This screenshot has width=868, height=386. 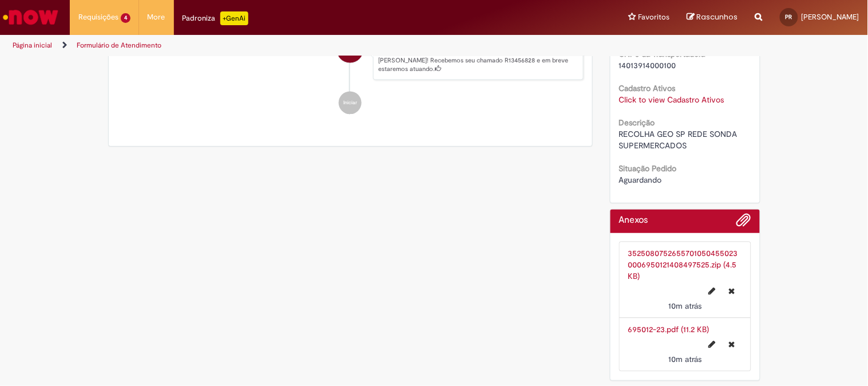 What do you see at coordinates (119, 45) in the screenshot?
I see `a: Formulário de Atendimento` at bounding box center [119, 45].